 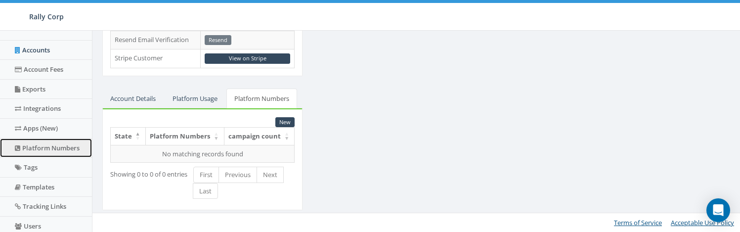 What do you see at coordinates (156, 40) in the screenshot?
I see `td: Resend Email Verification` at bounding box center [156, 40].